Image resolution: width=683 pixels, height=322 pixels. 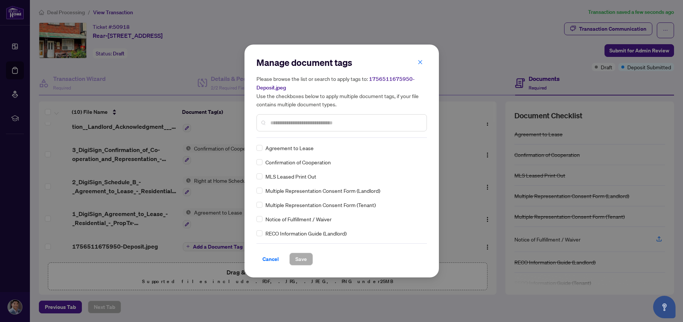 What do you see at coordinates (342, 91) in the screenshot?
I see `h5: Please browse the list or search to apply tags to: Use the checkboxes below to apply multiple doc...` at bounding box center [342, 91].